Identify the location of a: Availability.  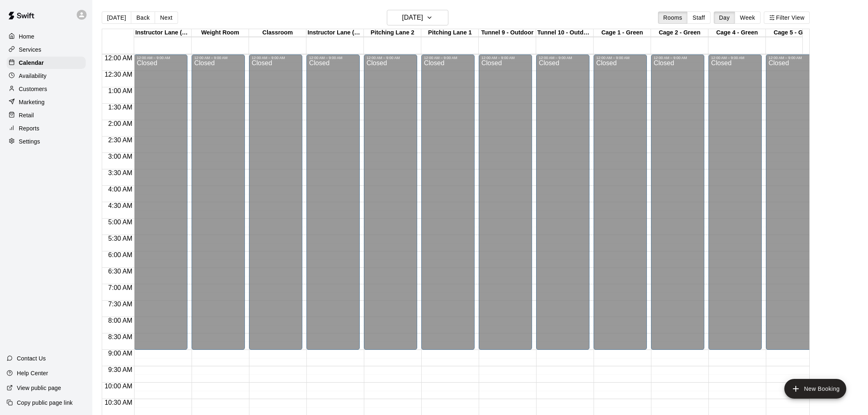
(46, 76).